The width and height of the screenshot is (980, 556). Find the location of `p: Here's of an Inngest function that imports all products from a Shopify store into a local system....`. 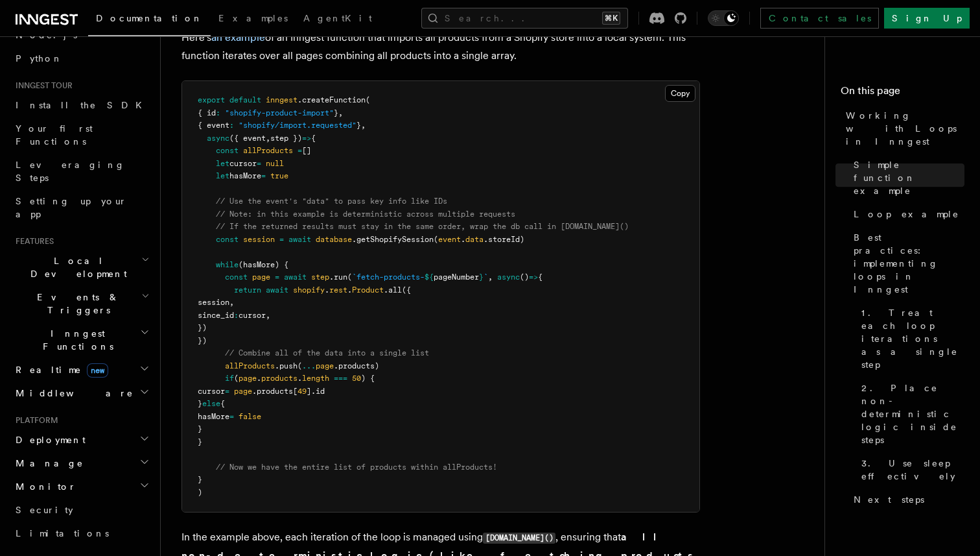

p: Here's of an Inngest function that imports all products from a Shopify store into a local system.... is located at coordinates (441, 47).